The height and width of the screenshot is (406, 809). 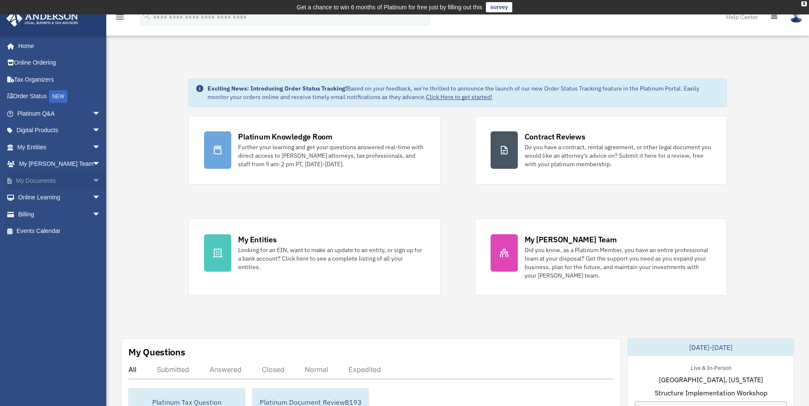 I want to click on div: Expedited, so click(x=365, y=370).